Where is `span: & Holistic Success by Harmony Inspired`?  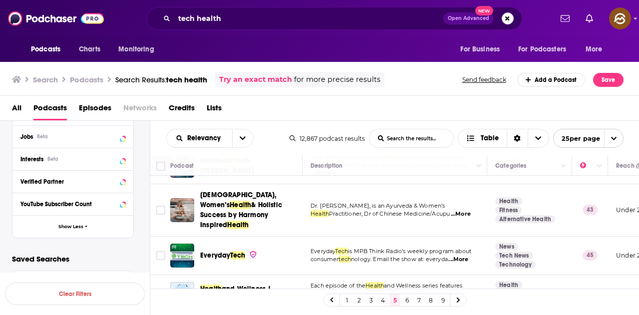 span: & Holistic Success by Harmony Inspired is located at coordinates (241, 215).